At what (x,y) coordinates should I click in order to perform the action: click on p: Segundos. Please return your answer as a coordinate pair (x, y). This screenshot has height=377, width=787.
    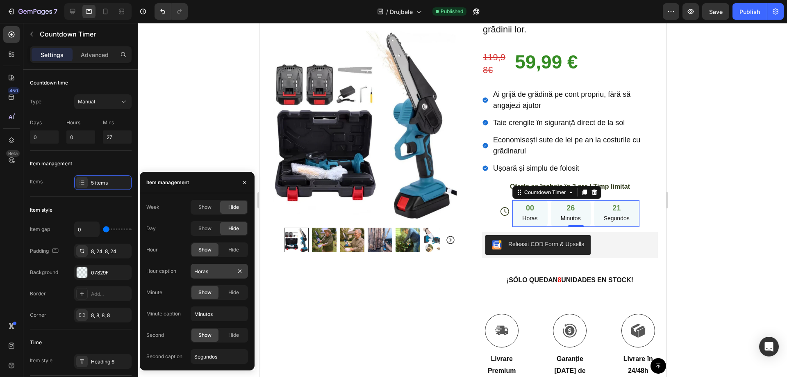
    Looking at the image, I should click on (357, 195).